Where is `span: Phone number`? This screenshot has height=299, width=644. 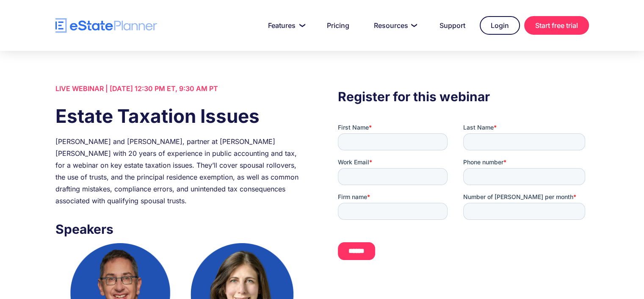
span: Phone number is located at coordinates (145, 39).